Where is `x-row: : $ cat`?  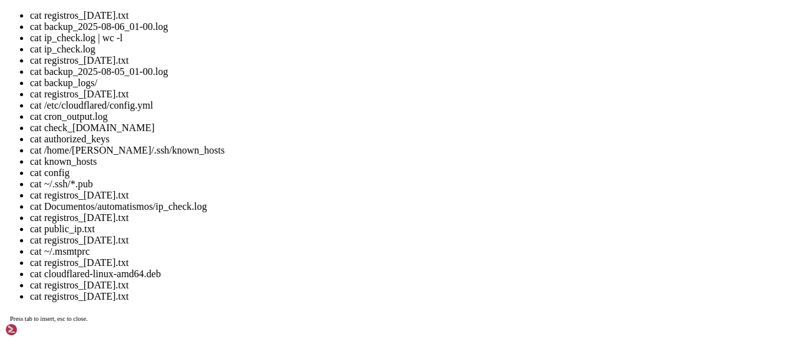 x-row: : $ cat is located at coordinates (389, 254).